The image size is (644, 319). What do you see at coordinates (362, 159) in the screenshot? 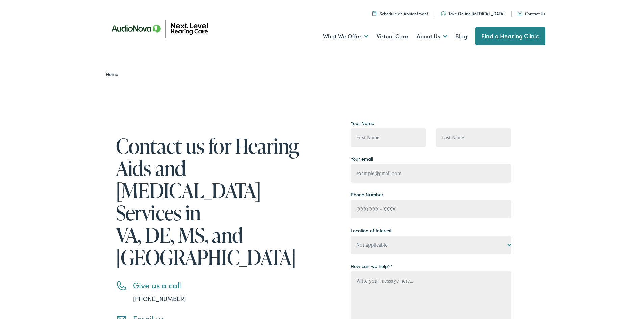
I see `label: Your email` at bounding box center [362, 159].